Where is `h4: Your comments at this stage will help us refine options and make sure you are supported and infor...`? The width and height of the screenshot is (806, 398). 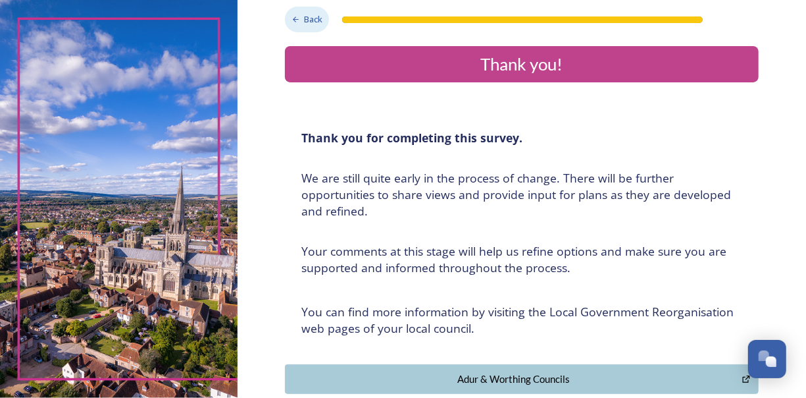 h4: Your comments at this stage will help us refine options and make sure you are supported and infor... is located at coordinates (522, 259).